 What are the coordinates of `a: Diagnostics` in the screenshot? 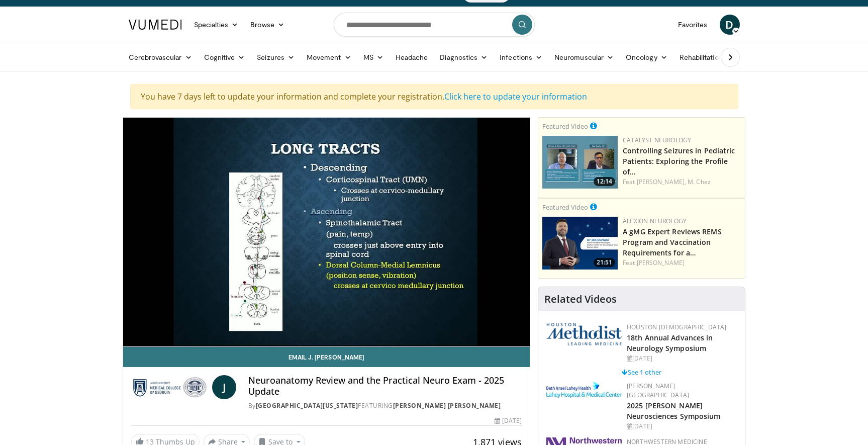 It's located at (463, 57).